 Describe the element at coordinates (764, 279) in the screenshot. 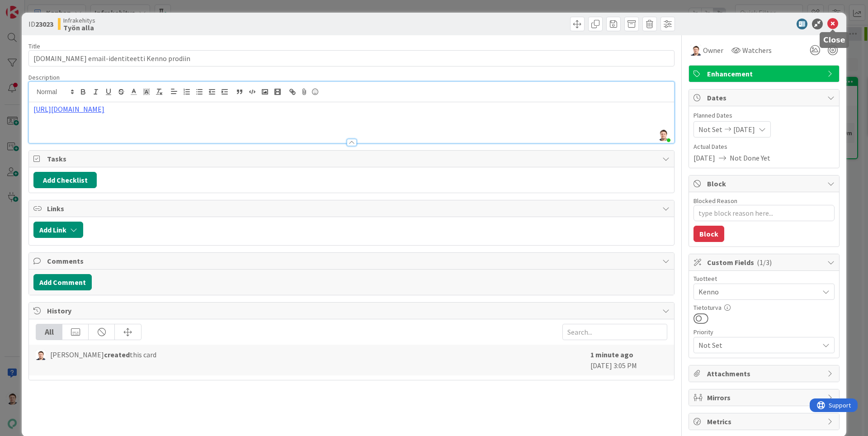

I see `div: Tuotteet` at that location.